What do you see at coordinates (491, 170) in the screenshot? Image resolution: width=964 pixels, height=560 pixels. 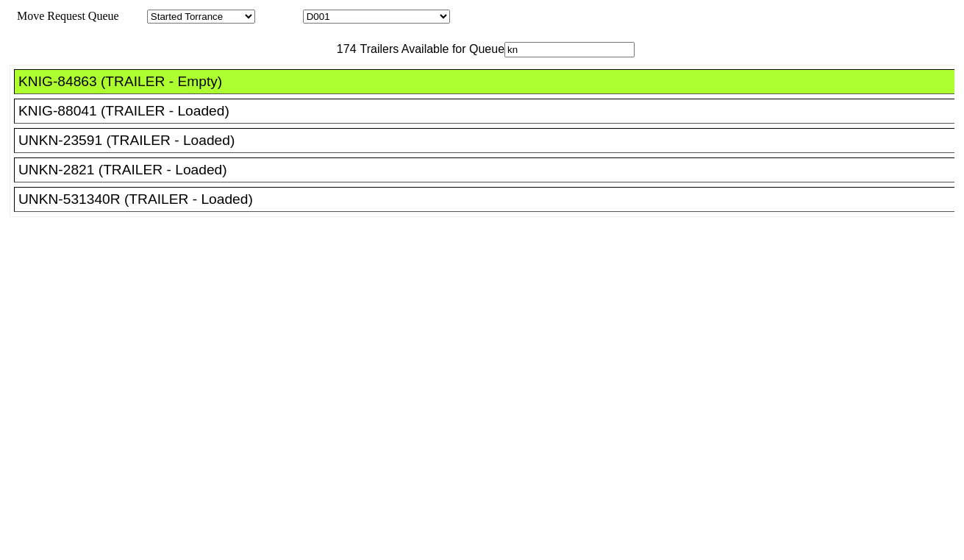 I see `div: UNKN-2821 (TRAILER - Loaded)` at bounding box center [491, 170].